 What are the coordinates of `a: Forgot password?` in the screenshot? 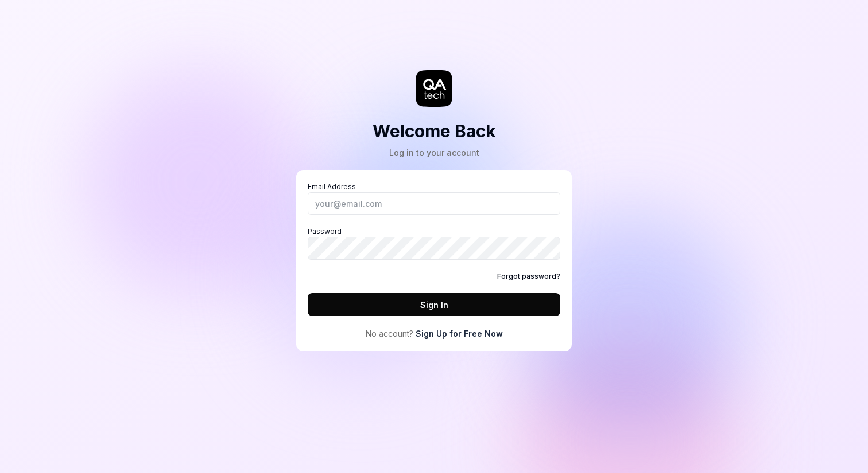 It's located at (529, 276).